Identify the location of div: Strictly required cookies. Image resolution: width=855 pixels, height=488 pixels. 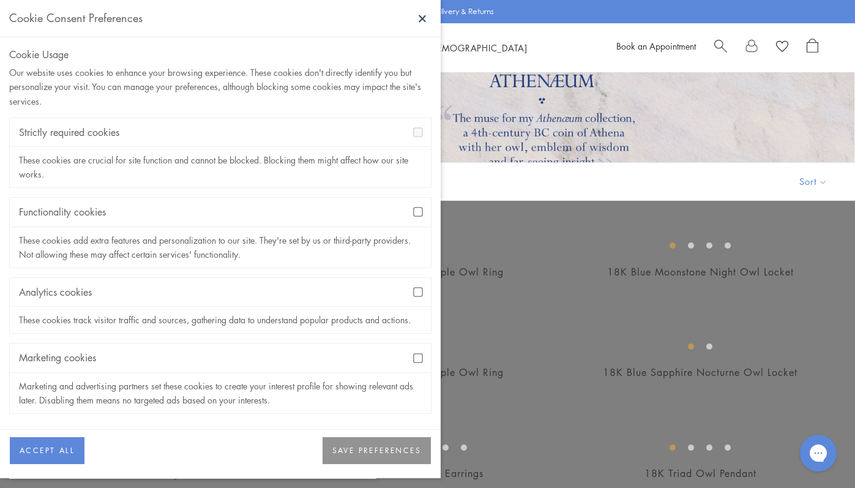
(220, 132).